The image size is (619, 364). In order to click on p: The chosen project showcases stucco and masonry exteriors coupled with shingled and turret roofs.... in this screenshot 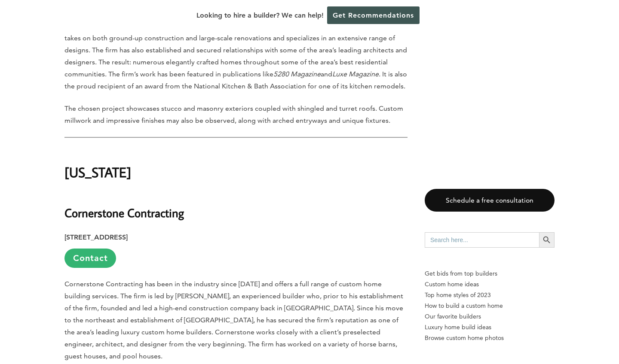, I will do `click(236, 115)`.